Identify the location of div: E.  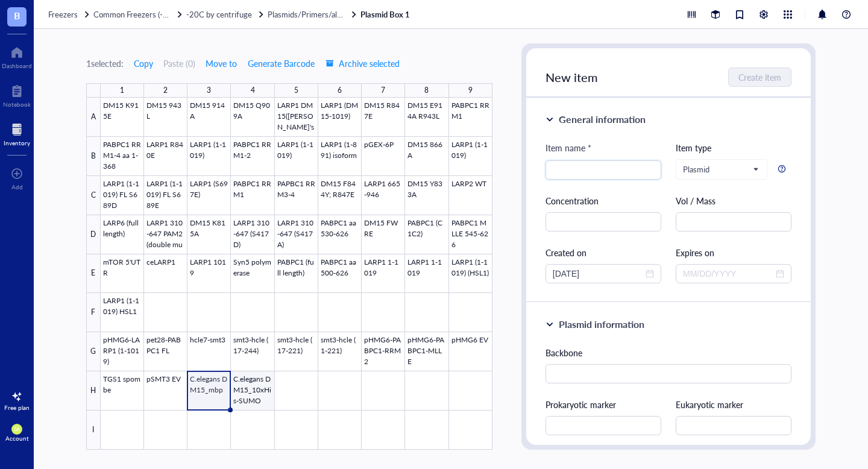
(93, 274).